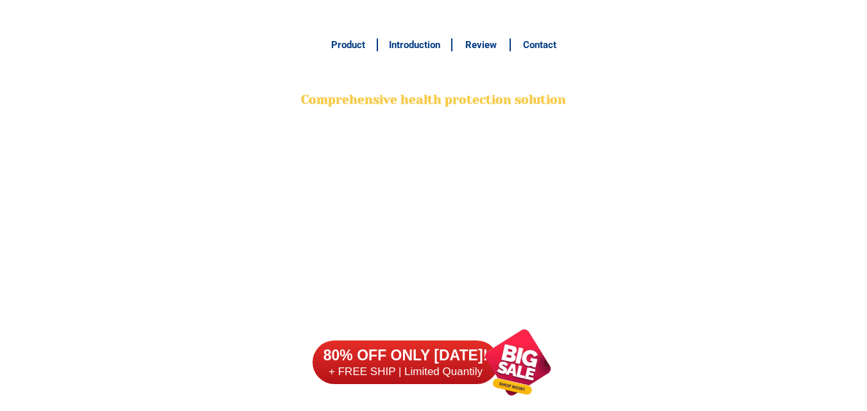 The height and width of the screenshot is (411, 867). Describe the element at coordinates (405, 372) in the screenshot. I see `h6: + FREE SHIP | Limited Quantily` at that location.